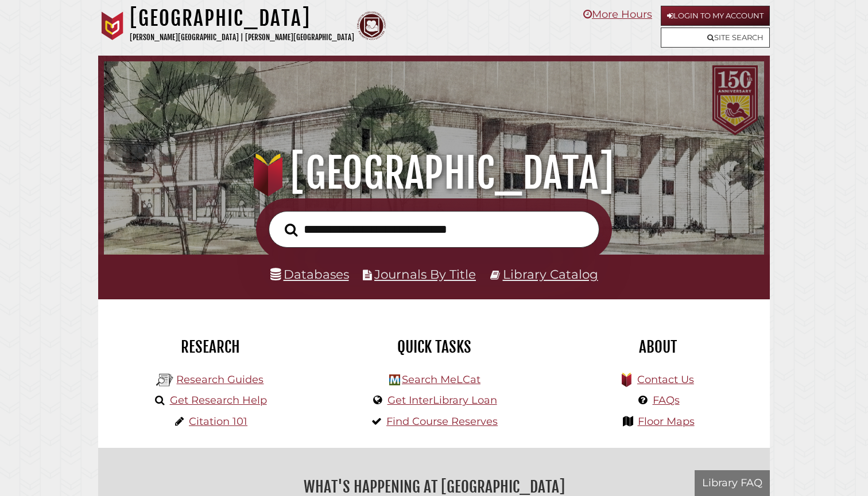  I want to click on a: Get InterLibrary Loan, so click(442, 400).